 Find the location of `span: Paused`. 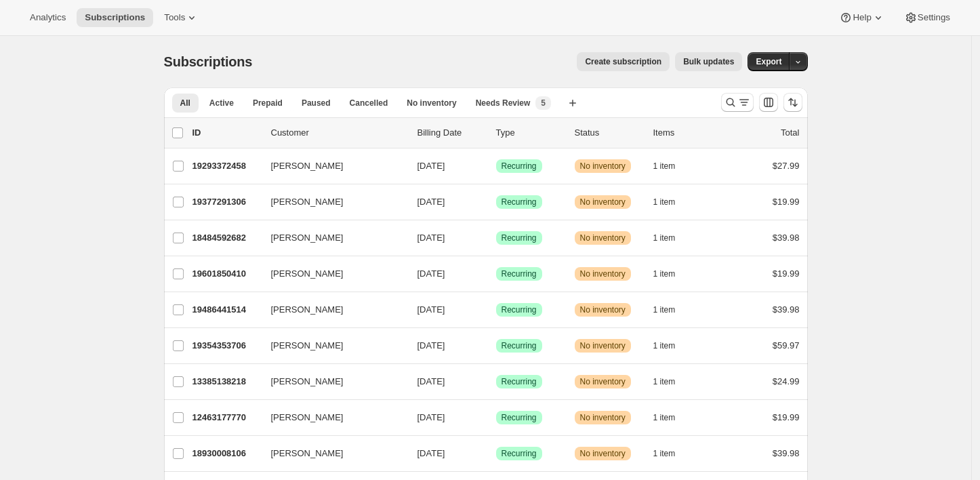

span: Paused is located at coordinates (316, 103).